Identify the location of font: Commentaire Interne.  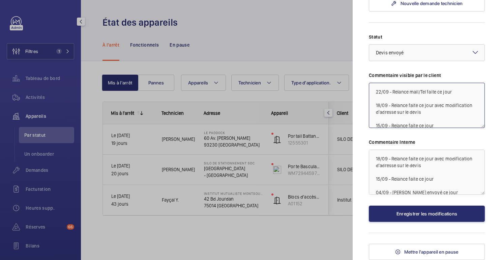
(392, 142).